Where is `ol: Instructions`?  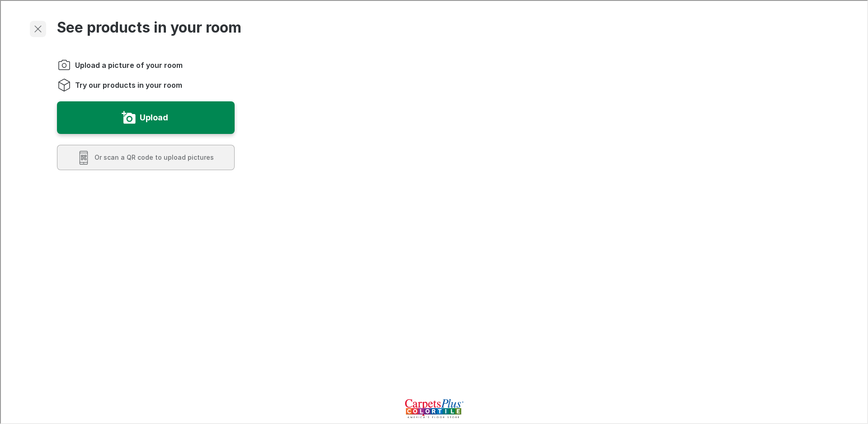
ol: Instructions is located at coordinates (145, 74).